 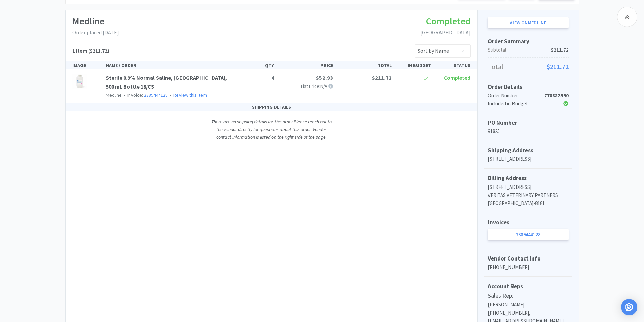 I want to click on div: TOTAL, so click(x=365, y=65).